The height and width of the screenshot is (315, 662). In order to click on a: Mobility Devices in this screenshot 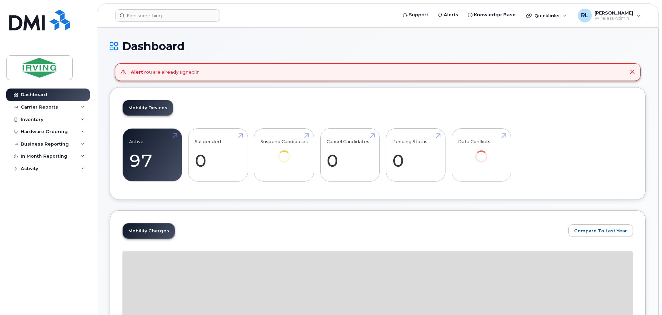, I will do `click(148, 108)`.